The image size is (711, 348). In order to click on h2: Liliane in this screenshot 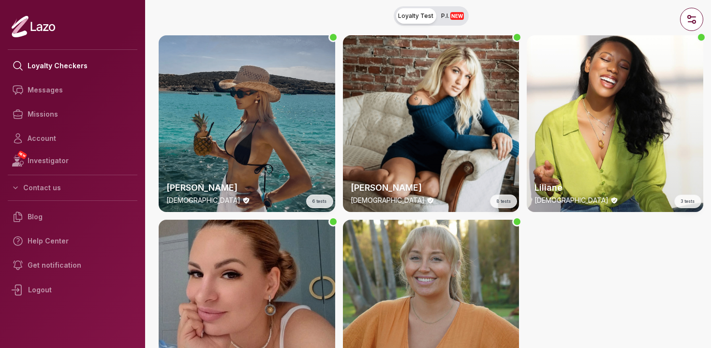, I will do `click(614, 188)`.